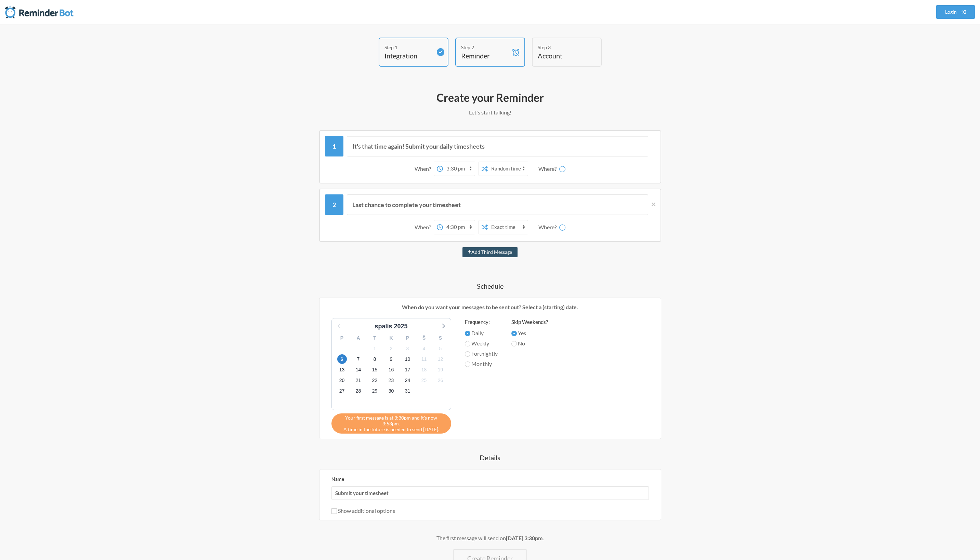 The height and width of the screenshot is (560, 980). Describe the element at coordinates (468, 334) in the screenshot. I see `input: Daily` at that location.